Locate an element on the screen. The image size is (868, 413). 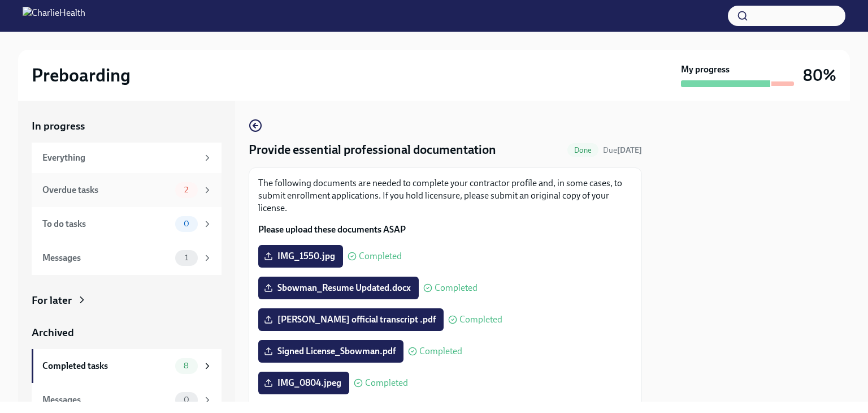
span: 1 is located at coordinates (187, 257).